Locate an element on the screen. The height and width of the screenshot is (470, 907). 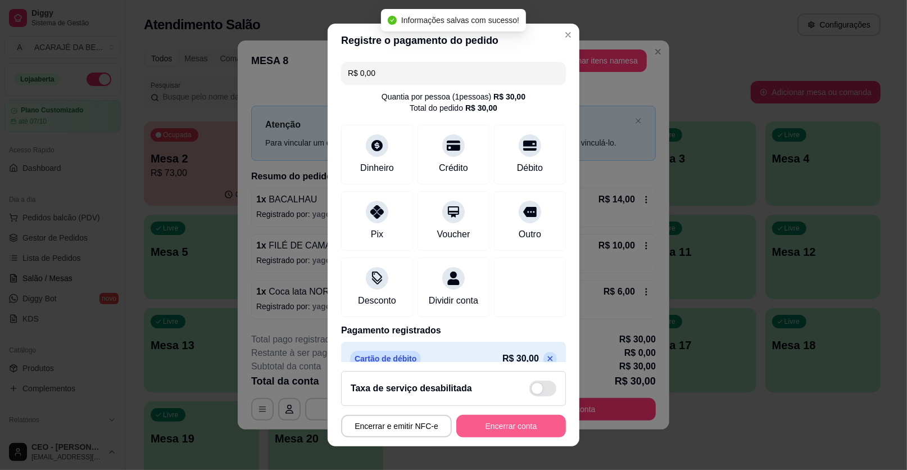
h2: Taxa de serviço desabilitada is located at coordinates (411, 388).